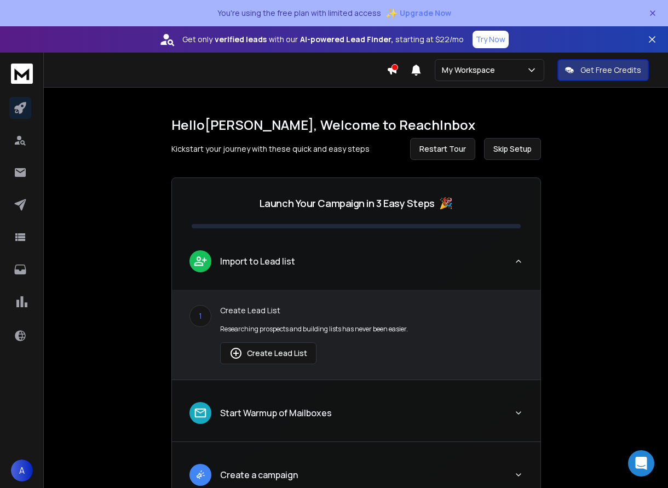 This screenshot has height=488, width=668. I want to click on div: 1, so click(200, 316).